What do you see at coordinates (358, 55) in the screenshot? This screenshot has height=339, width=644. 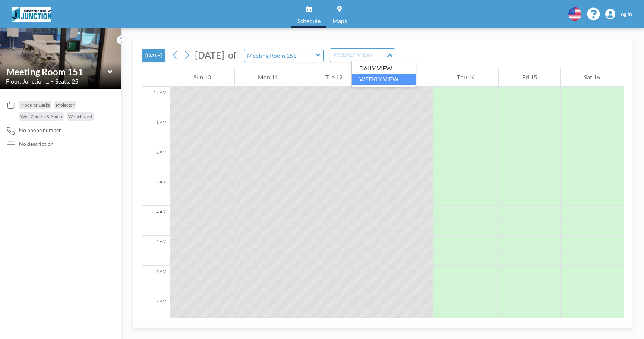 I see `input: Search for option` at bounding box center [358, 55].